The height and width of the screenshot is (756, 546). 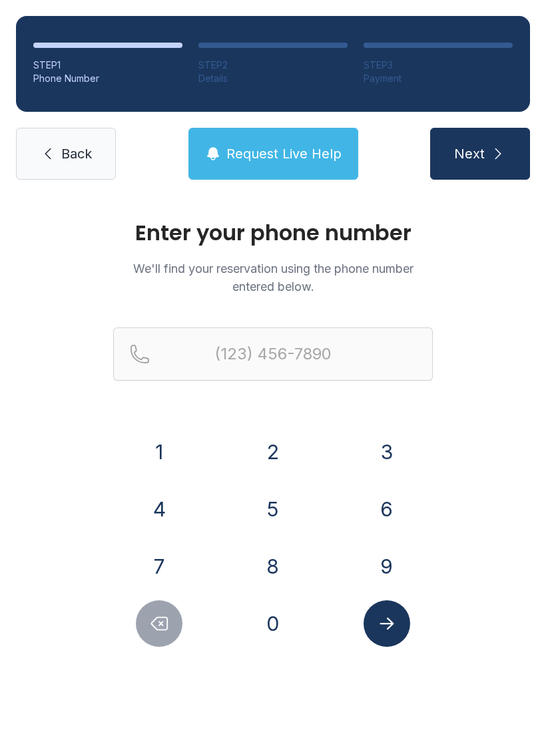 What do you see at coordinates (273, 566) in the screenshot?
I see `button: 8` at bounding box center [273, 566].